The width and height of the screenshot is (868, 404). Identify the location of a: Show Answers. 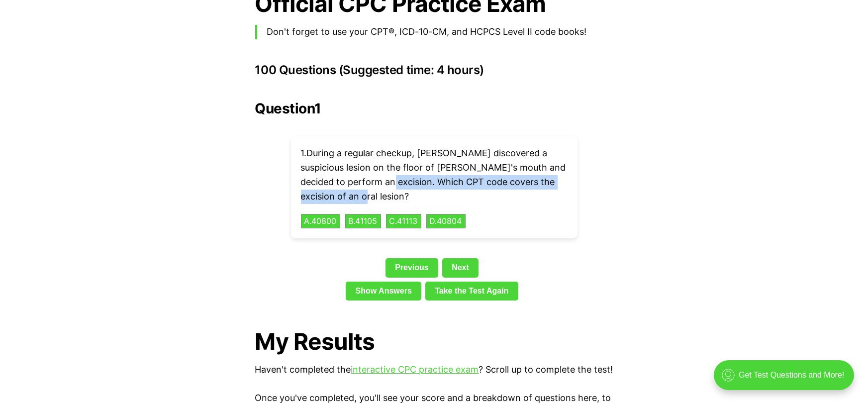
(383, 291).